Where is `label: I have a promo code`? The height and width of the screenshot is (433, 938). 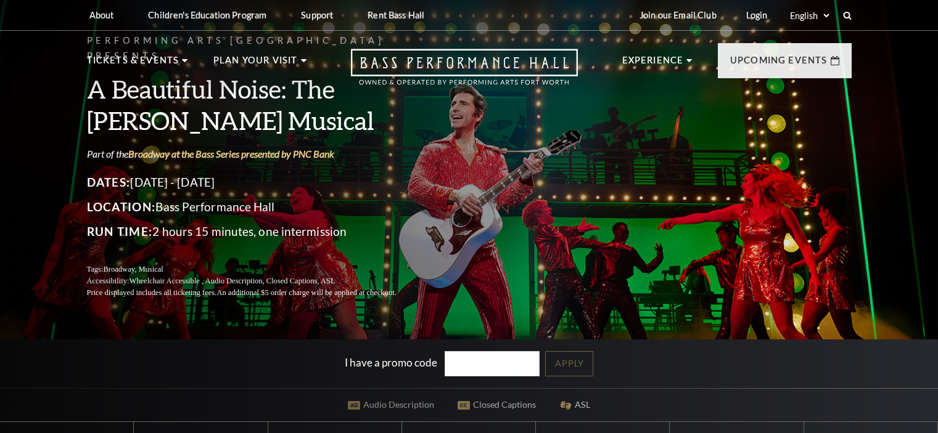
label: I have a promo code is located at coordinates (391, 362).